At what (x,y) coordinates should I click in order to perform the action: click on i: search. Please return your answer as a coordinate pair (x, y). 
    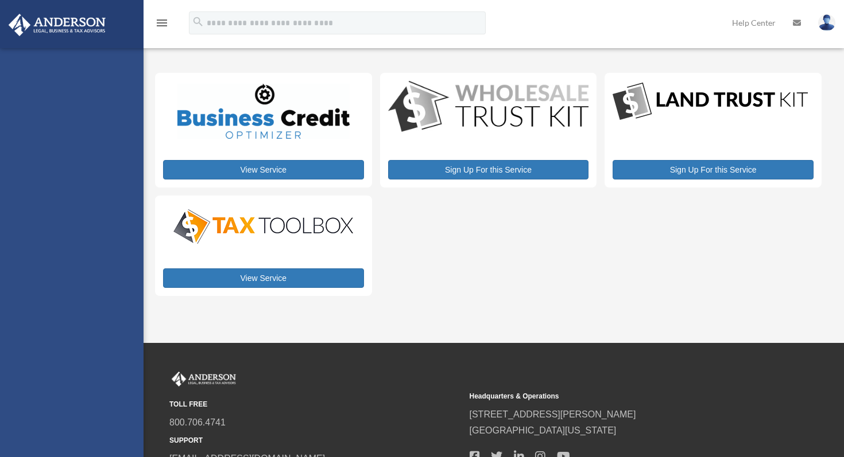
    Looking at the image, I should click on (198, 22).